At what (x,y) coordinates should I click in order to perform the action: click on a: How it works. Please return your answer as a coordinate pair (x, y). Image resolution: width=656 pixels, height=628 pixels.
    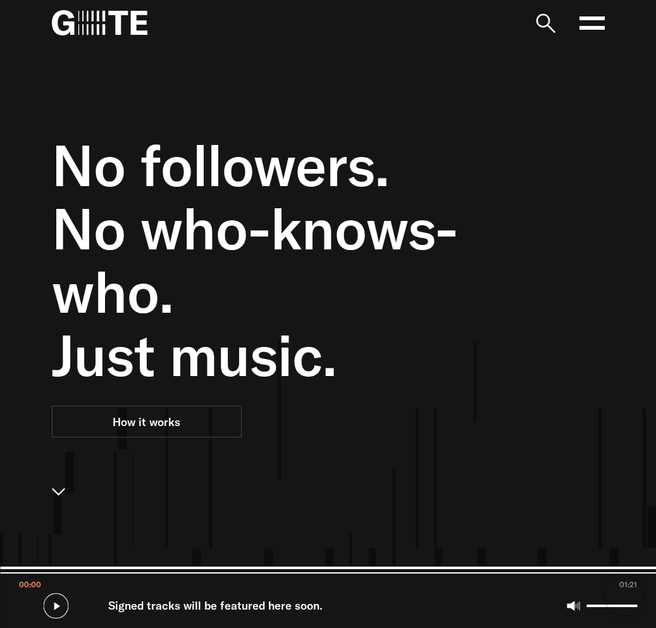
    Looking at the image, I should click on (147, 421).